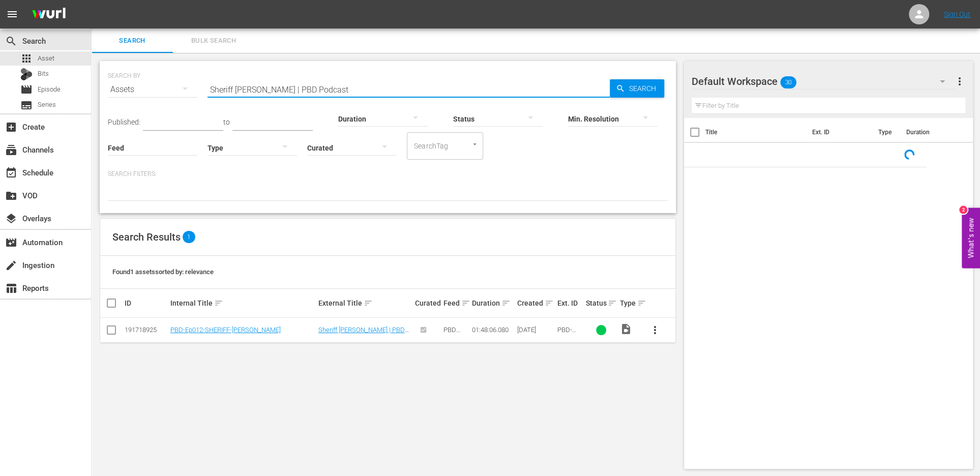  What do you see at coordinates (474, 144) in the screenshot?
I see `button: Open` at bounding box center [474, 144].